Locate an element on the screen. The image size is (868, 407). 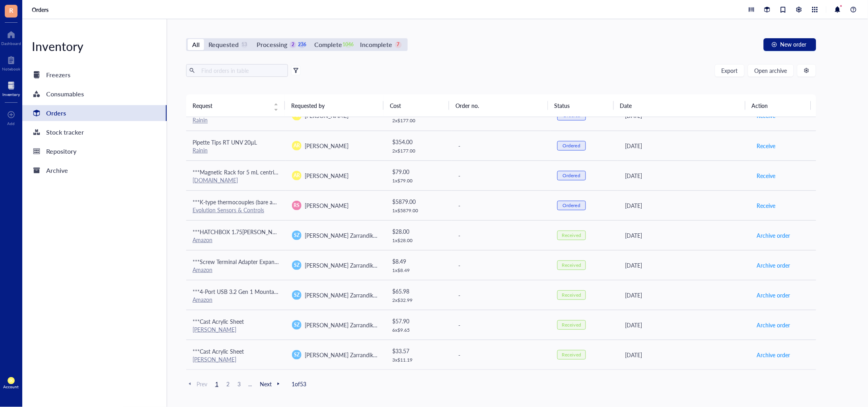
div: $ 28.00 is located at coordinates (419, 232).